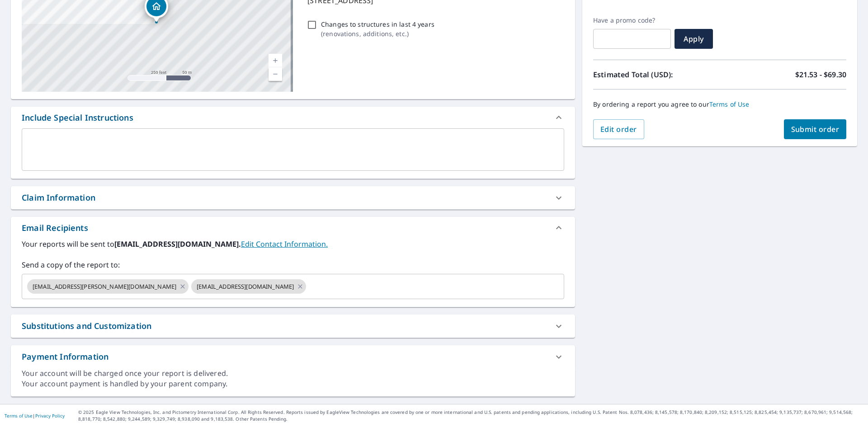 The image size is (868, 427). I want to click on a: Current Level 17, Zoom Out, so click(275, 74).